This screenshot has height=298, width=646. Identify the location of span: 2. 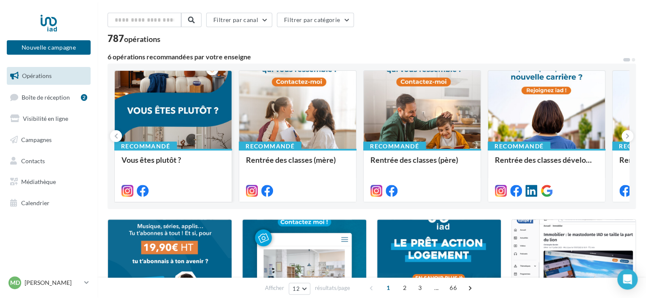
(405, 288).